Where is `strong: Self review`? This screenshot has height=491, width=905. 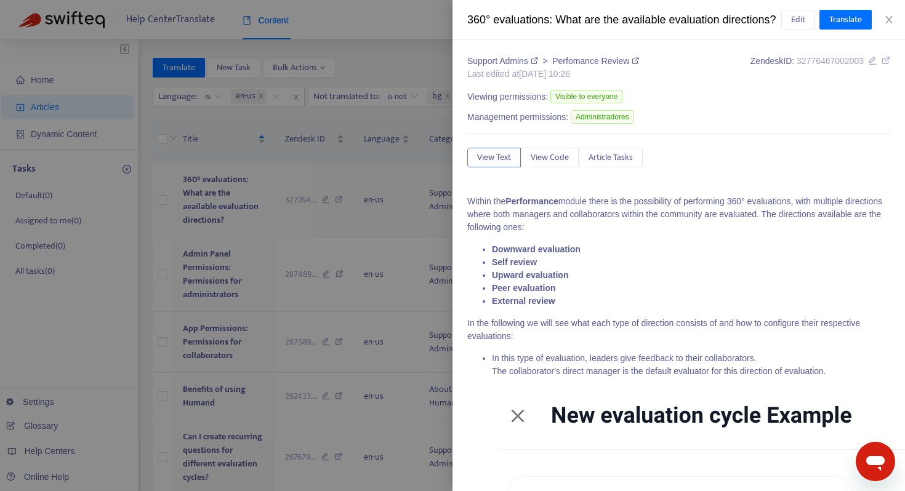 strong: Self review is located at coordinates (514, 262).